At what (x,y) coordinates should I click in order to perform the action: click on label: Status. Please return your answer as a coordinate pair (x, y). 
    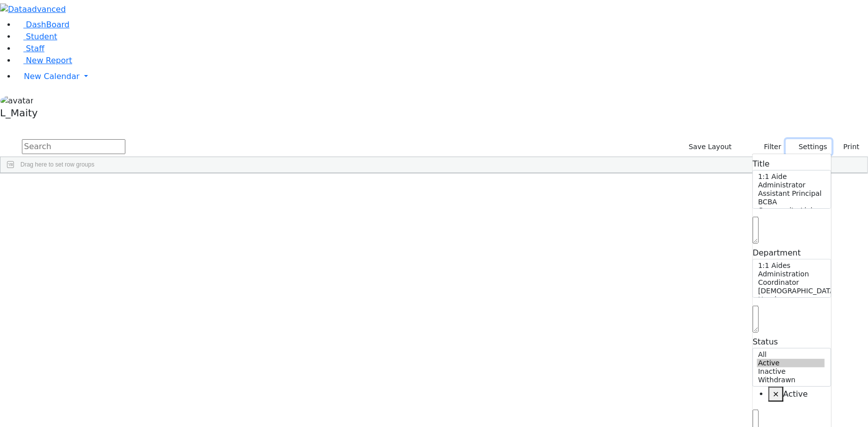
    Looking at the image, I should click on (765, 342).